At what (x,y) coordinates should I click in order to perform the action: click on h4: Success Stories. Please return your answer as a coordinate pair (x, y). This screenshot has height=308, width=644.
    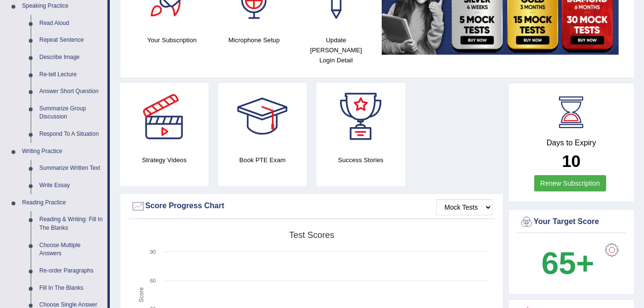
    Looking at the image, I should click on (361, 160).